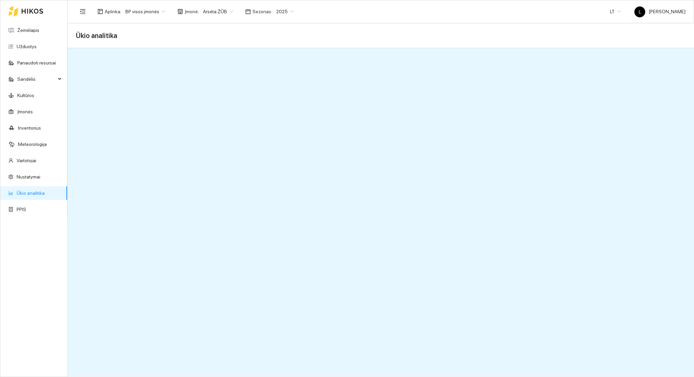  I want to click on a: Panaudoti resursai, so click(37, 63).